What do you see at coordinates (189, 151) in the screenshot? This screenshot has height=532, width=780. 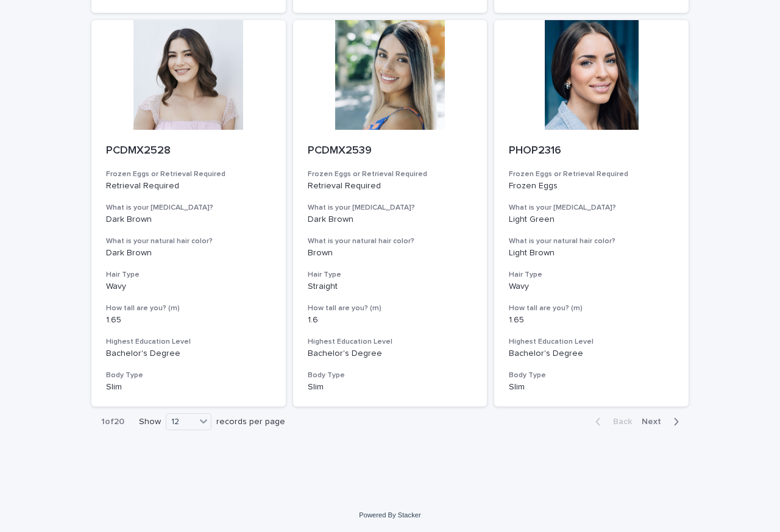 I see `p: PCDMX2528` at bounding box center [189, 151].